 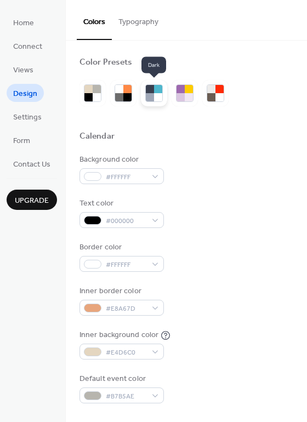 What do you see at coordinates (25, 94) in the screenshot?
I see `span: Design` at bounding box center [25, 94].